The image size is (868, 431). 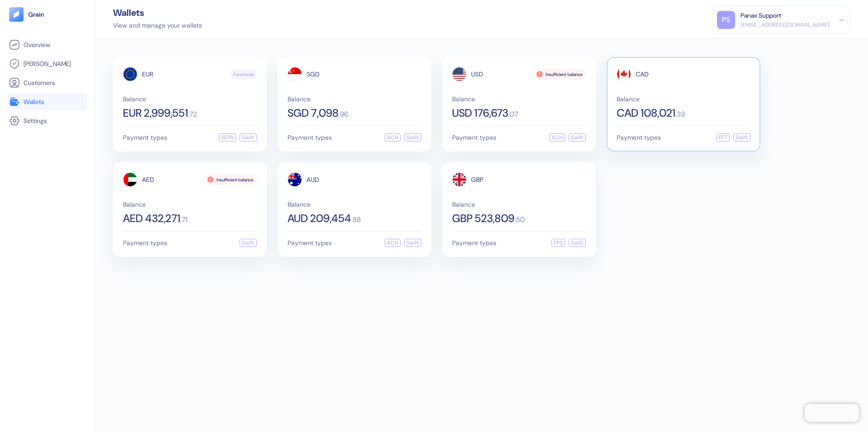 What do you see at coordinates (319, 218) in the screenshot?
I see `span: AUD 209,454` at bounding box center [319, 218].